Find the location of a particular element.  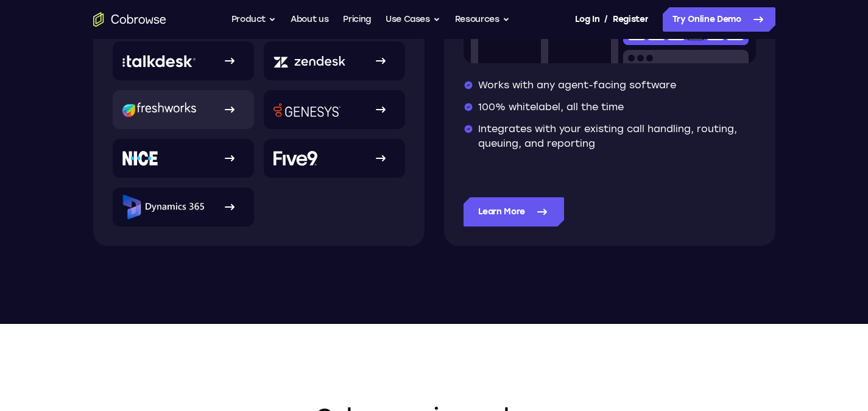

img: Five9 logo is located at coordinates (295, 159).